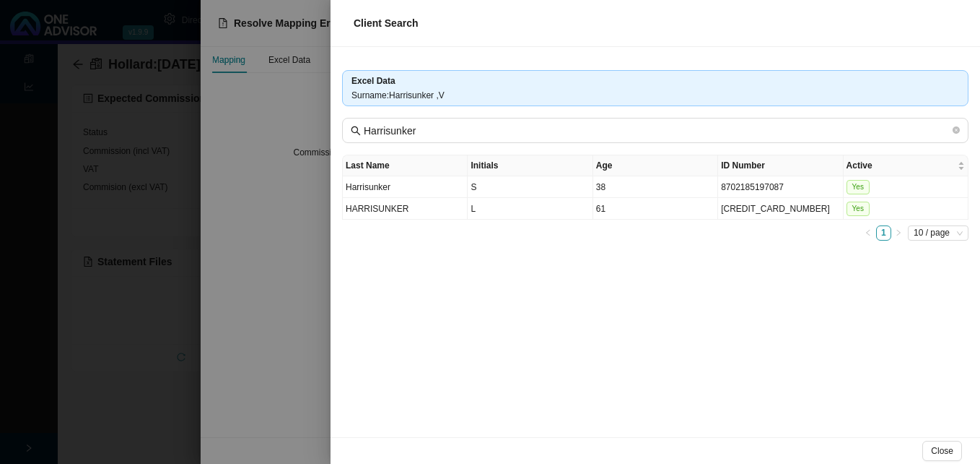 The width and height of the screenshot is (980, 464). I want to click on li: Next Page, so click(899, 233).